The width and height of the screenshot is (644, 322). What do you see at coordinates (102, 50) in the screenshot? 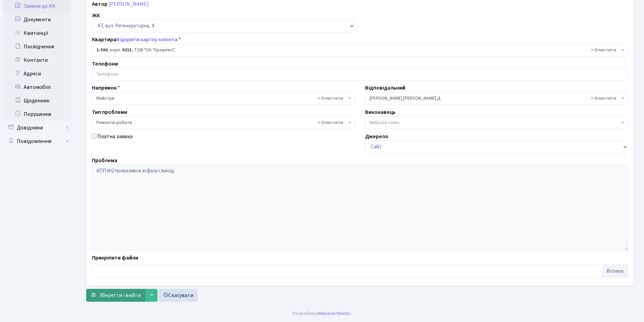
I see `b: 1-500` at bounding box center [102, 50].